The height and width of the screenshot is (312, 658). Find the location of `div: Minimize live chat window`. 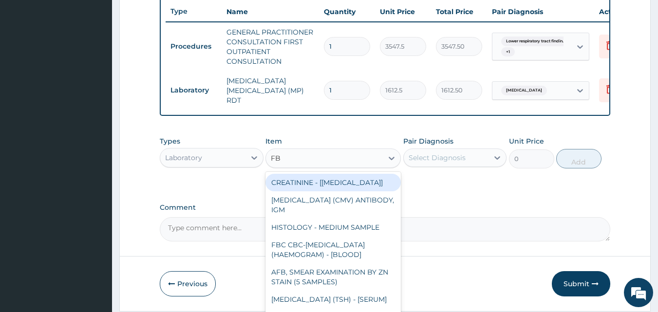

div: Minimize live chat window is located at coordinates (171, 17).